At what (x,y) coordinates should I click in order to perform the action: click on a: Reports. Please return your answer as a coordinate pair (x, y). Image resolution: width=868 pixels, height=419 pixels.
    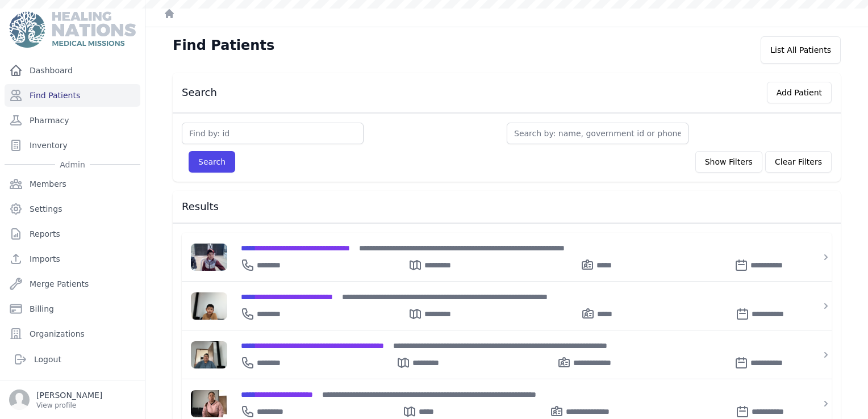
    Looking at the image, I should click on (72, 234).